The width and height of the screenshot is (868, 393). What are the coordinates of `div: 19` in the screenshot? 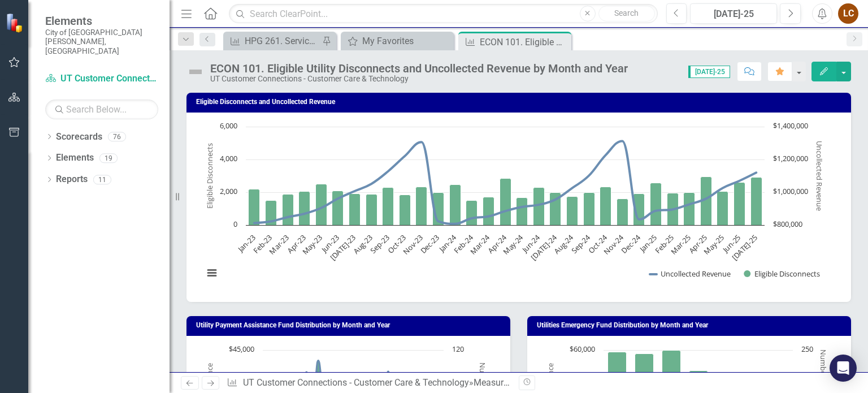 It's located at (109, 158).